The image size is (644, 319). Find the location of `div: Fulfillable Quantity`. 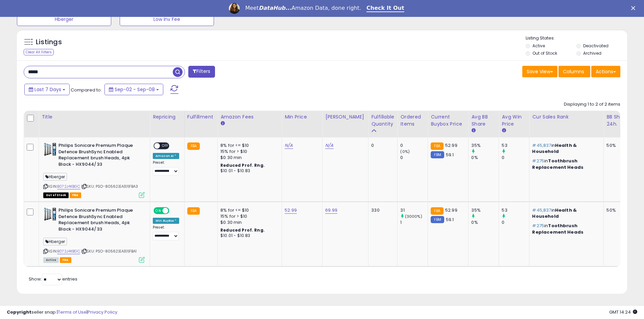

div: Fulfillable Quantity is located at coordinates (383, 120).